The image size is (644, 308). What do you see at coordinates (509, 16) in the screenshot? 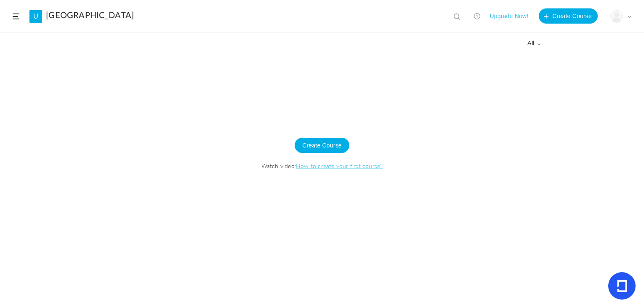
I see `button: Upgrade Now!` at bounding box center [509, 16].